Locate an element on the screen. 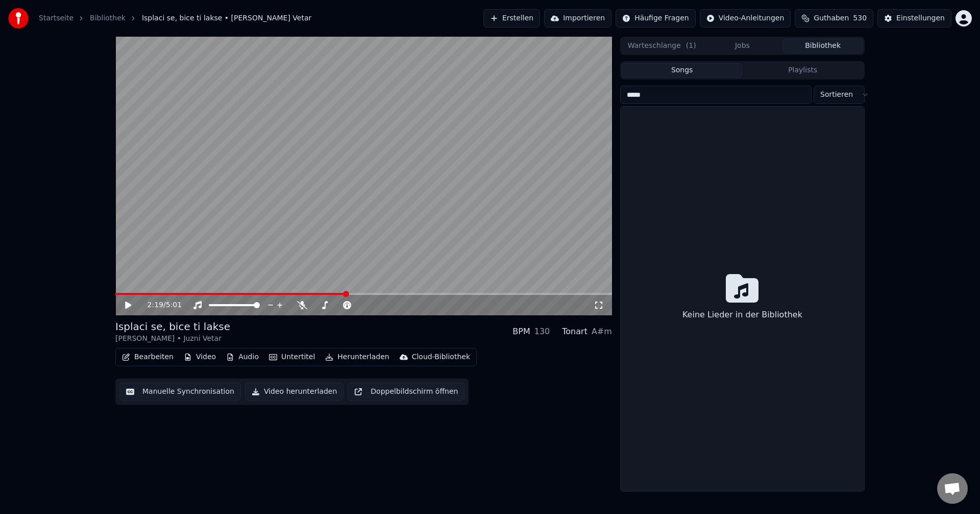 The height and width of the screenshot is (514, 980). button: Herunterladen is located at coordinates (357, 357).